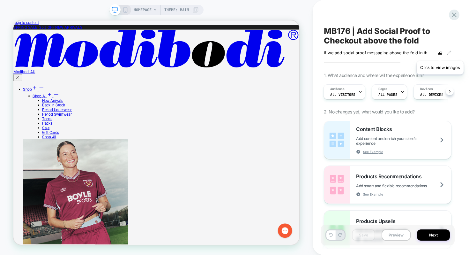 The image size is (469, 255). Describe the element at coordinates (177, 10) in the screenshot. I see `span: Theme: MAIN` at that location.